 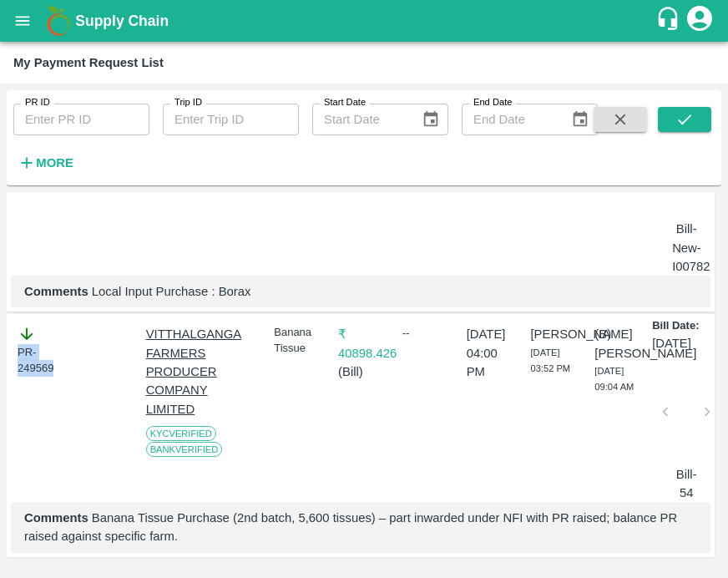 What do you see at coordinates (675, 326) in the screenshot?
I see `p: Bill Date:` at bounding box center [675, 326].